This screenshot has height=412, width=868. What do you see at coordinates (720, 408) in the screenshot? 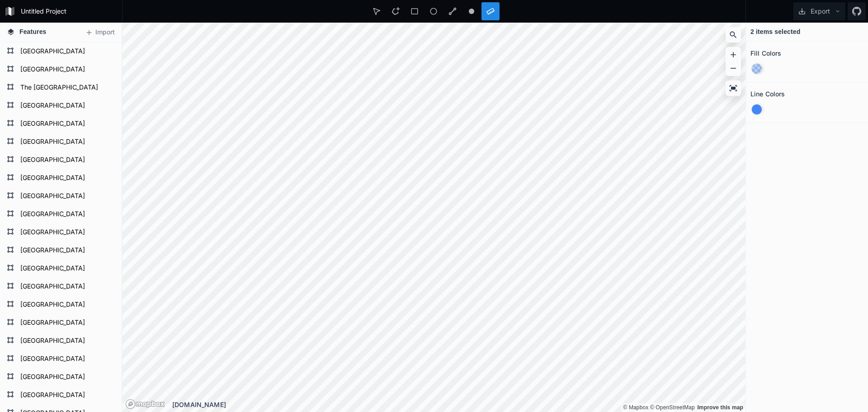
I see `a: Map feedback` at bounding box center [720, 408].